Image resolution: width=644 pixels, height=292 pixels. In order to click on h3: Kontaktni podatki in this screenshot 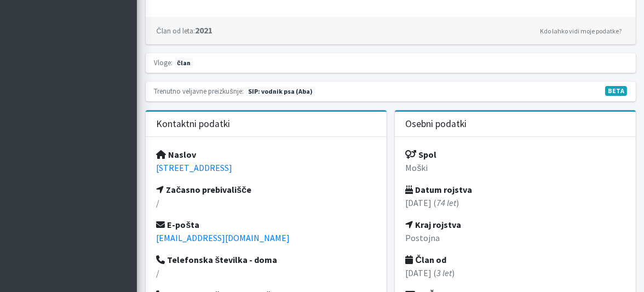, I will do `click(193, 124)`.